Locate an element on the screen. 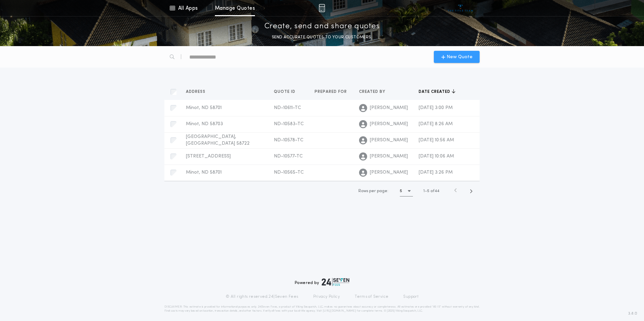  h1: 5 is located at coordinates (401, 191).